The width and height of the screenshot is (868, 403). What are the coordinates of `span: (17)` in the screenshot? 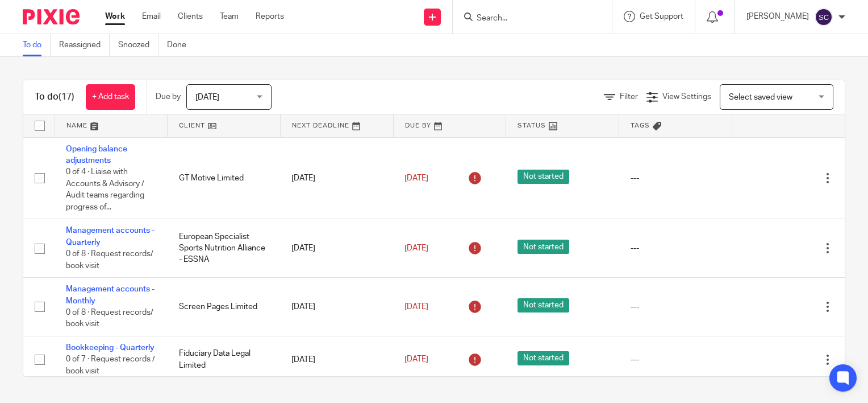 It's located at (66, 97).